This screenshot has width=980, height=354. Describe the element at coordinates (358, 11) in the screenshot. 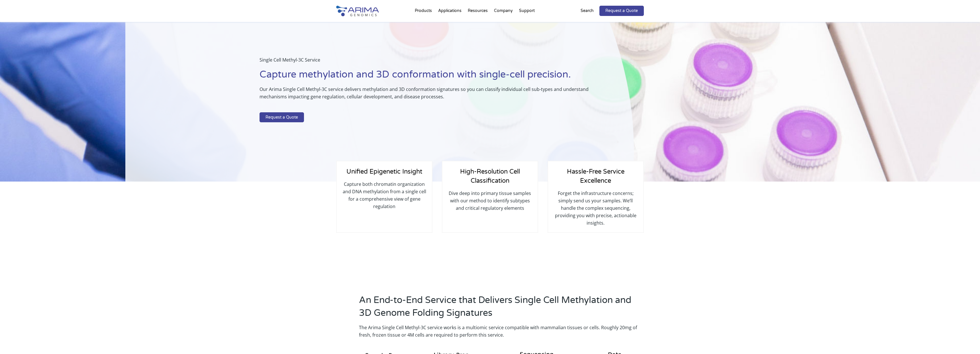

I see `img: Arima-Genomics-logo` at that location.